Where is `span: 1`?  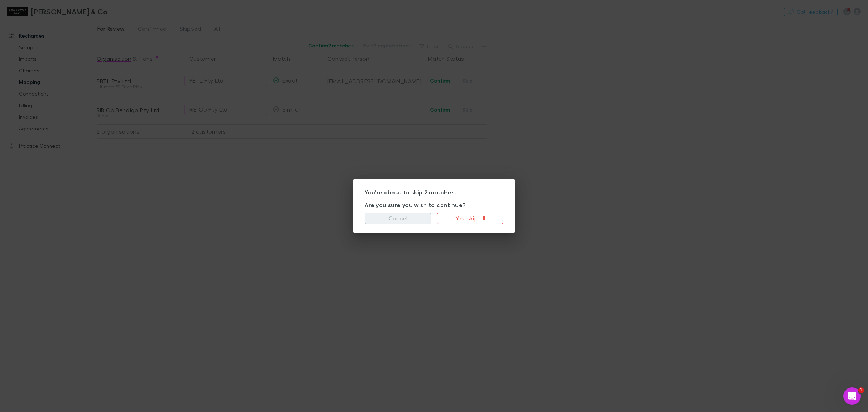
span: 1 is located at coordinates (861, 390).